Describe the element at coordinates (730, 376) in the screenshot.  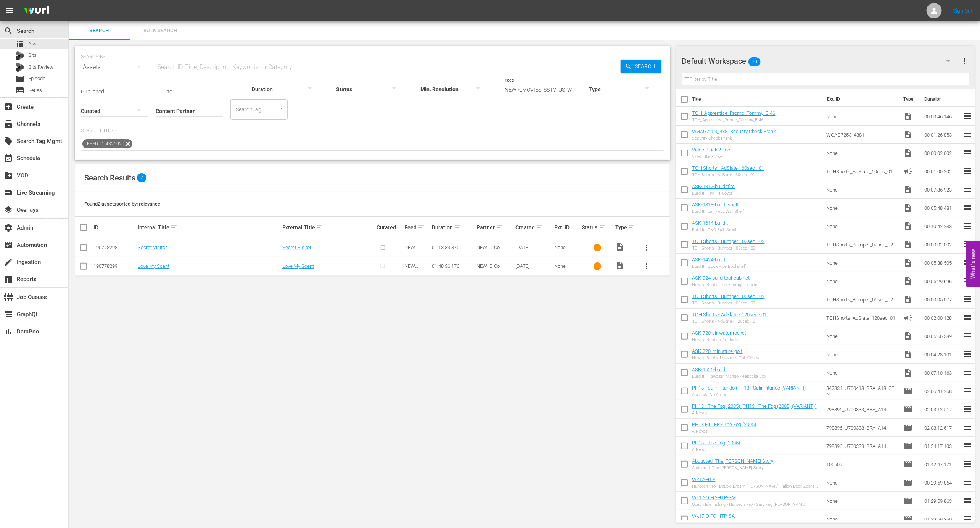
I see `div: Build It | Hawaiian Mango Keepsake Box` at that location.